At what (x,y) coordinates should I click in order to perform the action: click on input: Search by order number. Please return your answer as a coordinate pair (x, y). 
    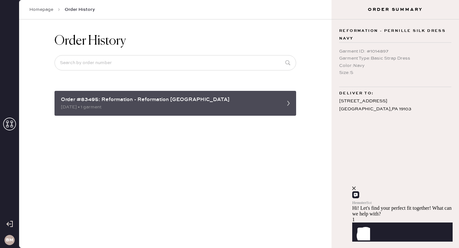
    Looking at the image, I should click on (175, 63).